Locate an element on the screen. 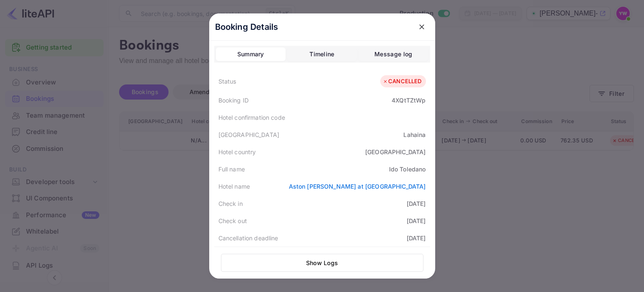 The height and width of the screenshot is (292, 644). div: Check in is located at coordinates (231, 203).